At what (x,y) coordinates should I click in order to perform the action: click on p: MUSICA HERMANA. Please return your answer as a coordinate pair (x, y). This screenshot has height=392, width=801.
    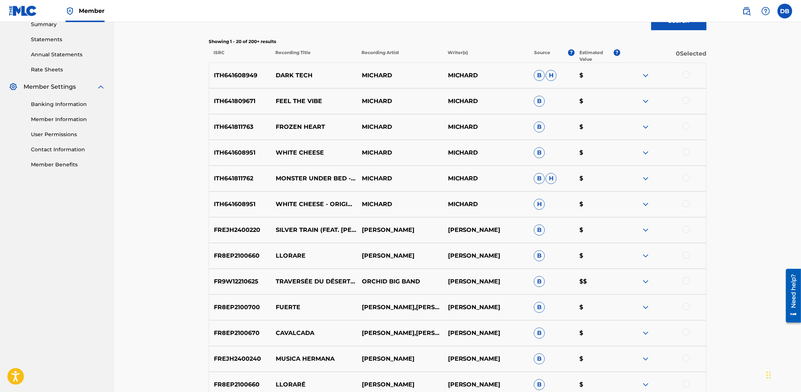
    Looking at the image, I should click on (314, 359).